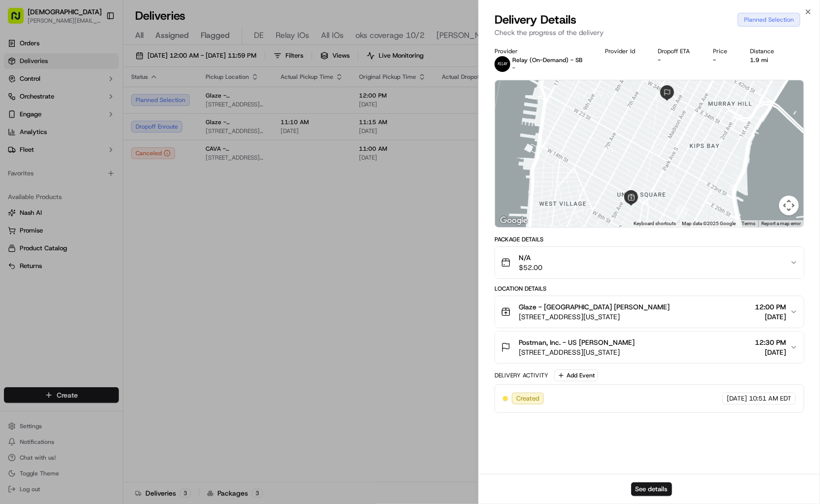 This screenshot has height=504, width=820. Describe the element at coordinates (677, 52) in the screenshot. I see `div: Dropoff ETA` at that location.